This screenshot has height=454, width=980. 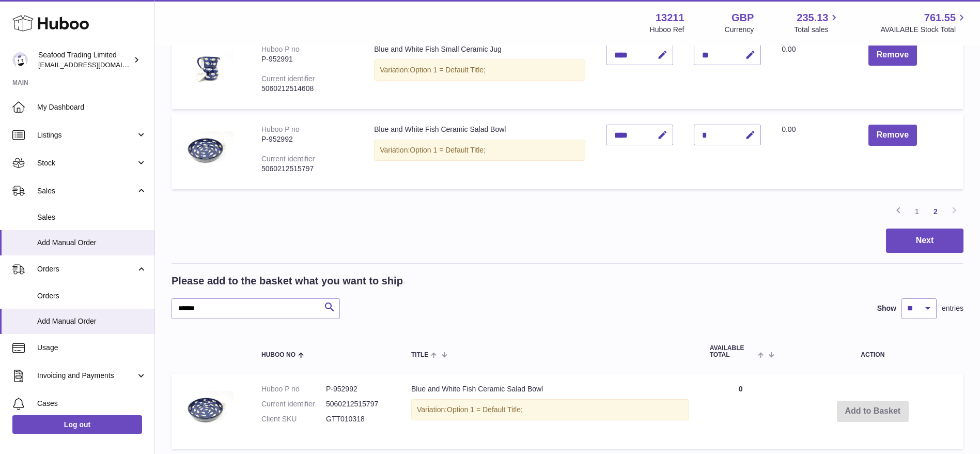 I want to click on img: internalAdmin-13211@internal.huboo.com, so click(x=20, y=60).